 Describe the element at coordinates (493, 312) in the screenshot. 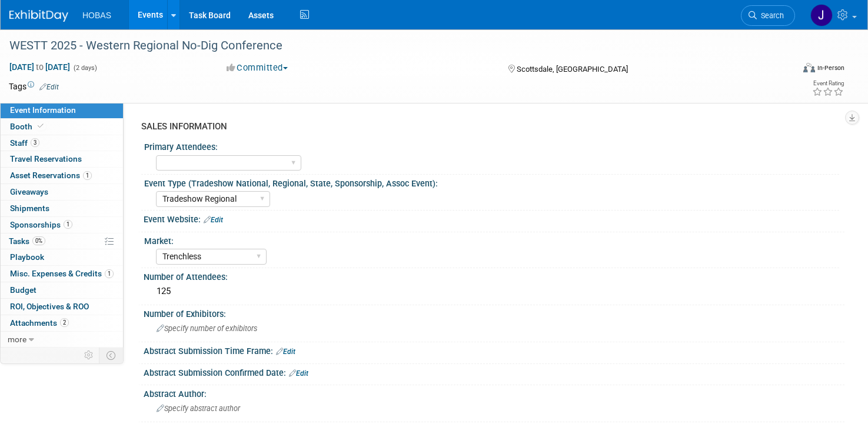

I see `div: Number of Exhibitors:` at that location.